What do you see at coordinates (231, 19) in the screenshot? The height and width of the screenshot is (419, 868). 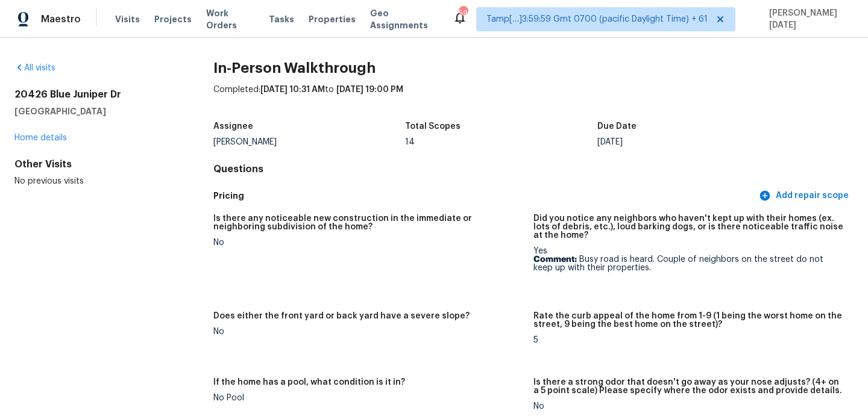 I see `span: Work Orders` at bounding box center [231, 19].